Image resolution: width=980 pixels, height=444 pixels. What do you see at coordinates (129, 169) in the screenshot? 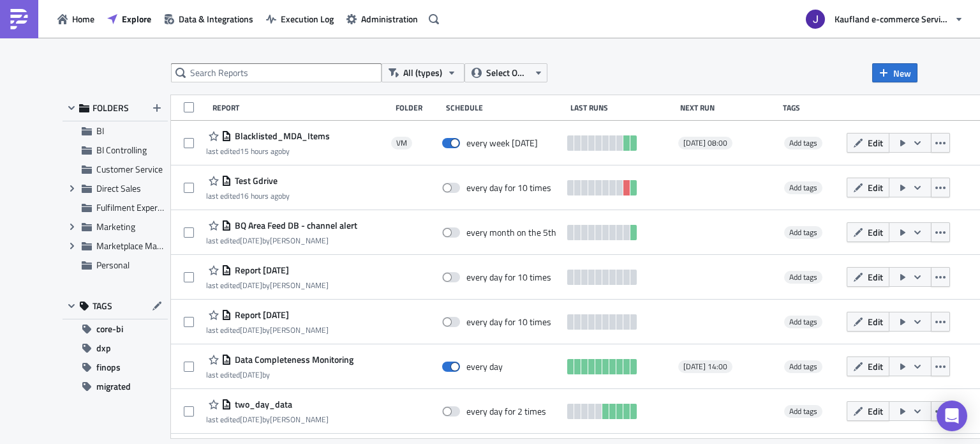
I see `span: Customer Service` at bounding box center [129, 169].